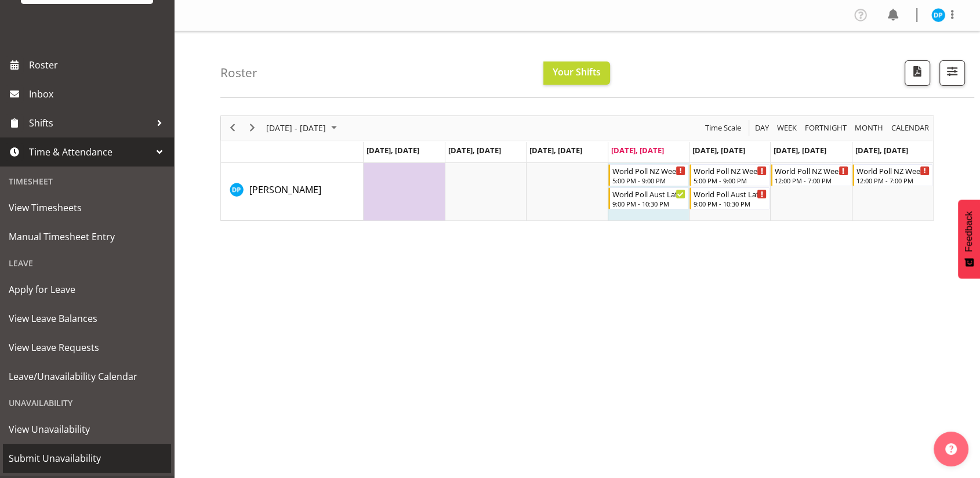 The image size is (980, 478). What do you see at coordinates (723, 128) in the screenshot?
I see `button: Time Scale` at bounding box center [723, 128].